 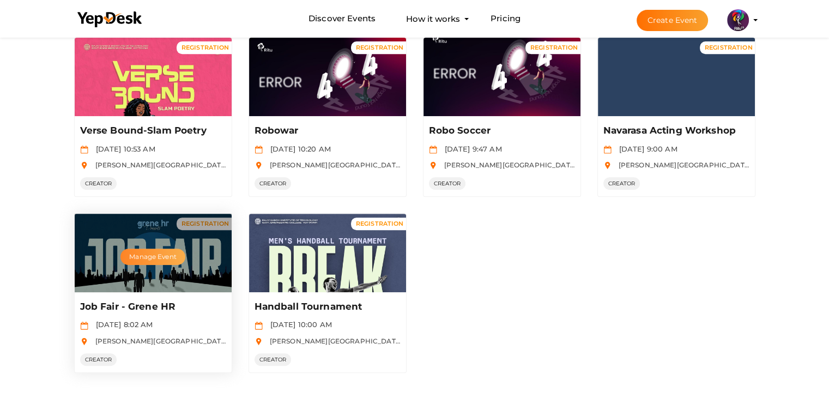 What do you see at coordinates (673, 20) in the screenshot?
I see `button: Create Event` at bounding box center [673, 20].